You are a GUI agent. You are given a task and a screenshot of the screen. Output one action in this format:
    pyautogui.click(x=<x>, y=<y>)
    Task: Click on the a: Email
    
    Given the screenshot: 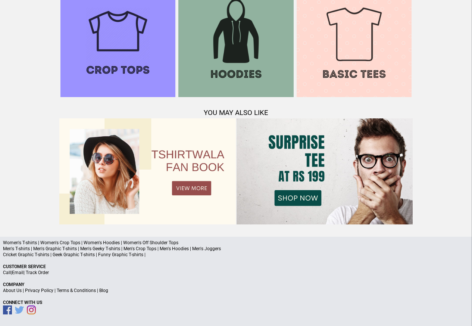 What is the action you would take?
    pyautogui.click(x=18, y=273)
    